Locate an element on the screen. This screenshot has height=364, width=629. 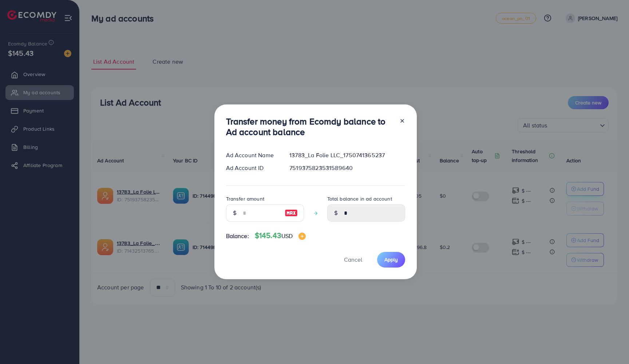
span: Cancel is located at coordinates (353, 260).